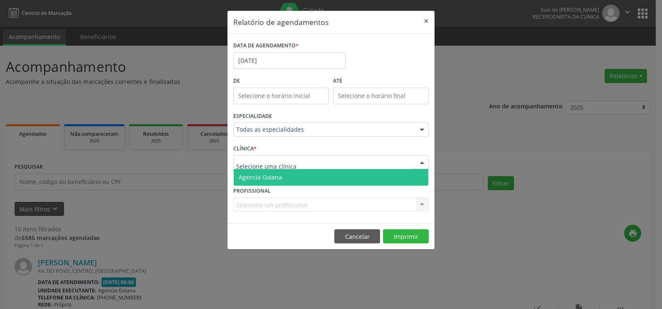 This screenshot has width=662, height=309. I want to click on h5: Relatório de agendamentos, so click(281, 22).